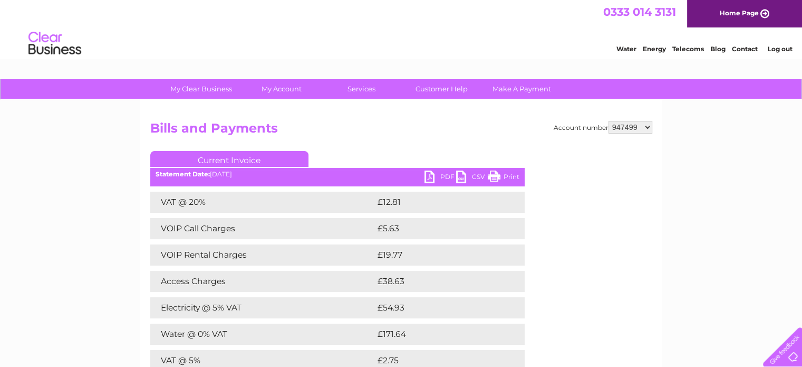 The image size is (802, 367). I want to click on td: Electricity @ 5% VAT, so click(263, 308).